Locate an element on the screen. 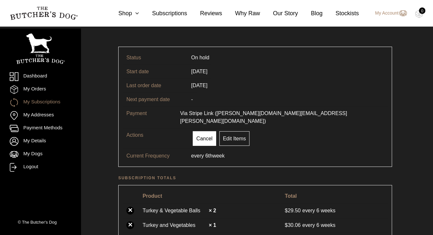 This screenshot has height=235, width=433. strong: × 2 is located at coordinates (213, 211).